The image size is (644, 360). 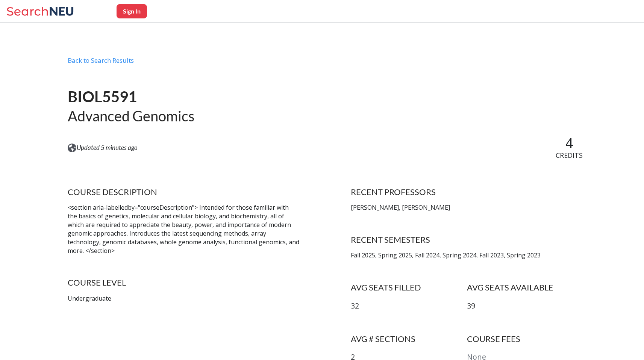 I want to click on span: Updated 5 minutes ago, so click(x=107, y=147).